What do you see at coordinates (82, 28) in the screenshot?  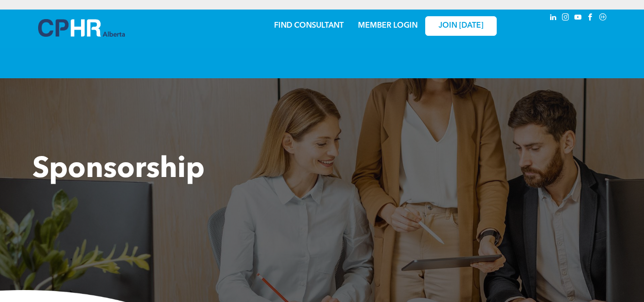 I see `img: A blue and white logo for cp alberta` at bounding box center [82, 28].